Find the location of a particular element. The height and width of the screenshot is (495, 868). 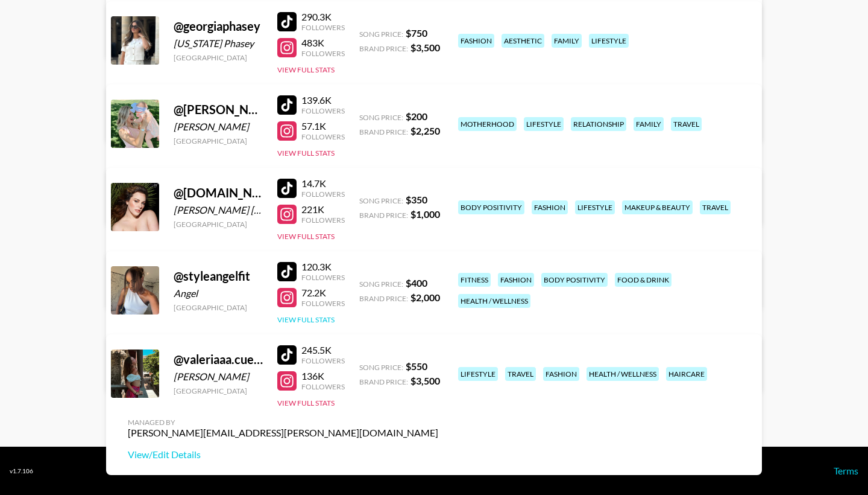

div: aesthetic is located at coordinates (523, 41).